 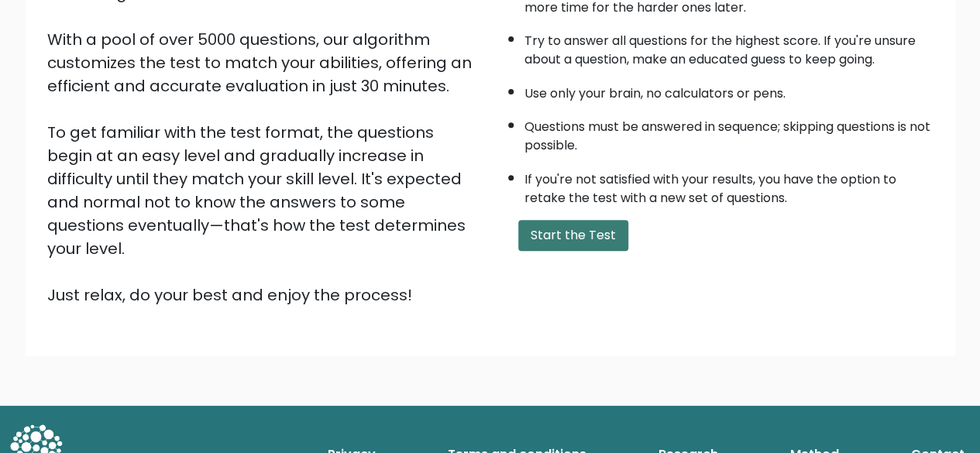 What do you see at coordinates (729, 133) in the screenshot?
I see `li: Questions must be answered in sequence; skipping questions is not possible.` at bounding box center [729, 133].